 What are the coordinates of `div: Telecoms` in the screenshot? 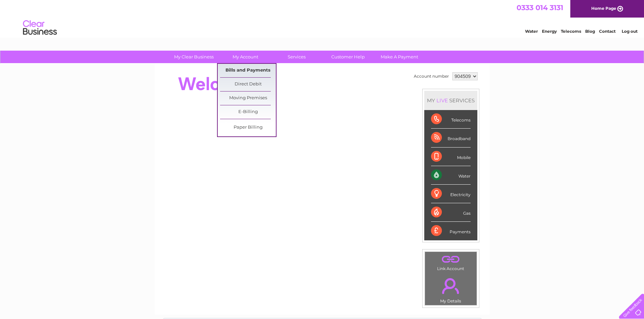 It's located at (450, 119).